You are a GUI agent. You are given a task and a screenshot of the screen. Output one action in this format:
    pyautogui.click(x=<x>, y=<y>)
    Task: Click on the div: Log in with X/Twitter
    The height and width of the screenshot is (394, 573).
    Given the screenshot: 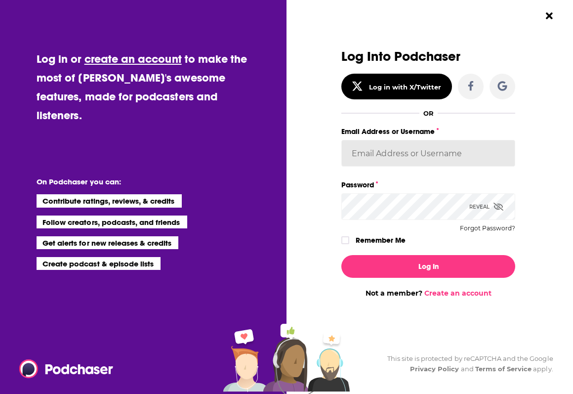 What is the action you would take?
    pyautogui.click(x=405, y=87)
    